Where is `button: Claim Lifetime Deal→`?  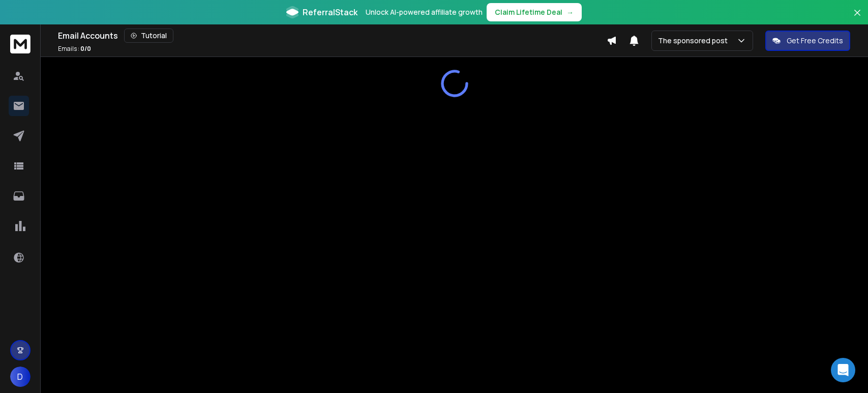
button: Claim Lifetime Deal→ is located at coordinates (534, 13).